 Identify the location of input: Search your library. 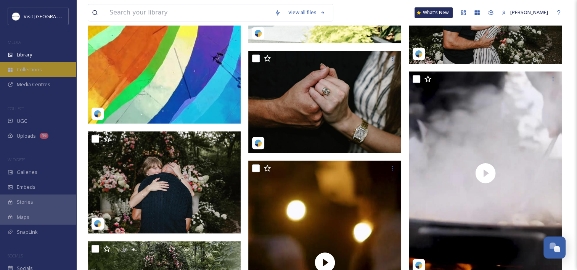
(188, 13).